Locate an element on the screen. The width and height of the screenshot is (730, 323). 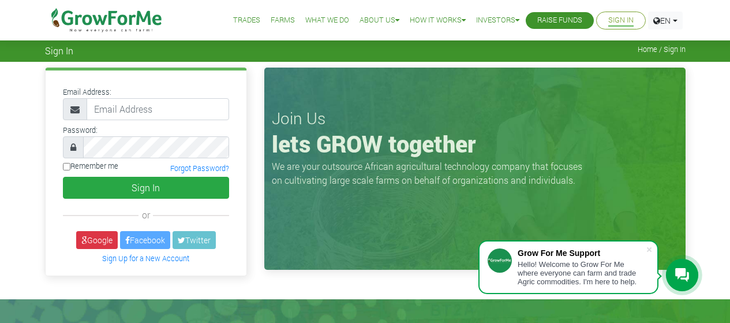
a: EN is located at coordinates (665, 20).